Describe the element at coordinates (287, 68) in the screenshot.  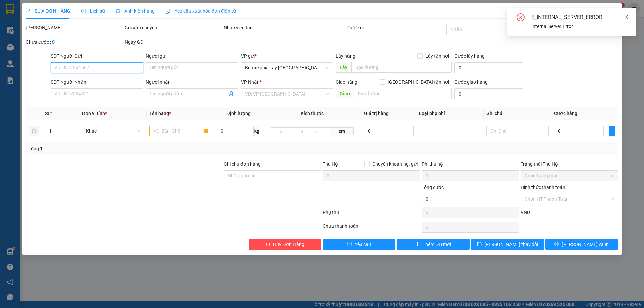
I see `span: Bến xe phía Tây Thanh Hóa` at that location.